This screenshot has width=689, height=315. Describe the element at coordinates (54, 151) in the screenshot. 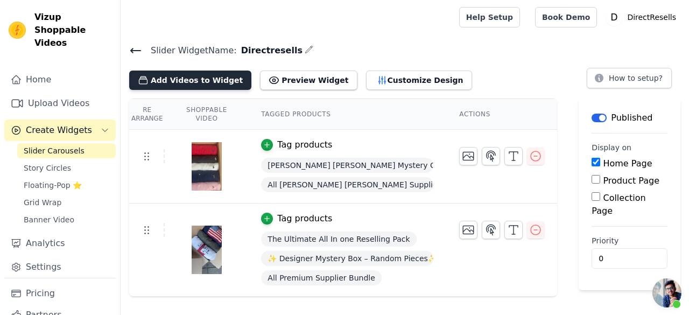

I see `span: Slider Carousels` at that location.